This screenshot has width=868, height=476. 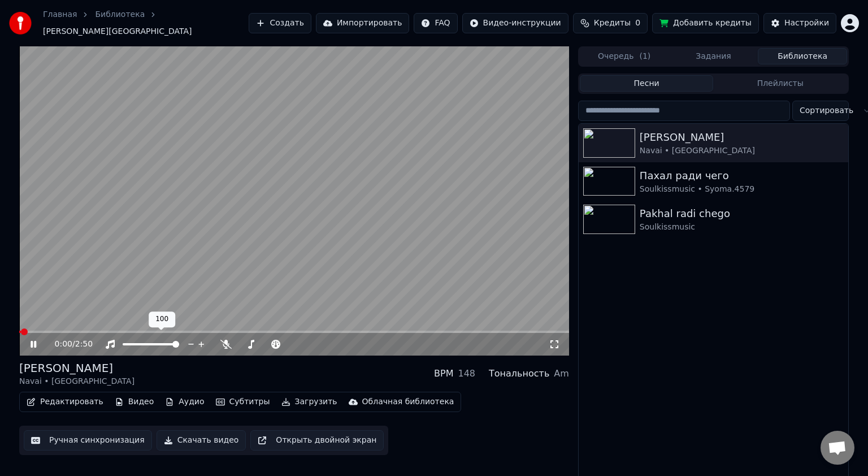 I want to click on button: Добавить кредиты, so click(x=706, y=23).